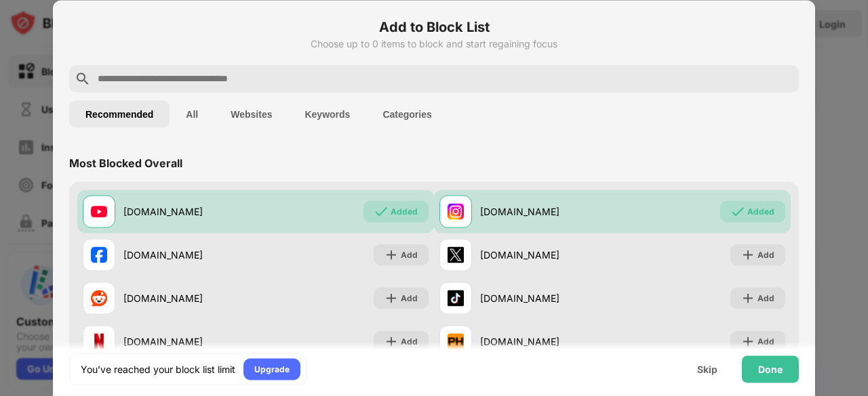 The width and height of the screenshot is (868, 396). What do you see at coordinates (434, 26) in the screenshot?
I see `h6: Add to Block List` at bounding box center [434, 26].